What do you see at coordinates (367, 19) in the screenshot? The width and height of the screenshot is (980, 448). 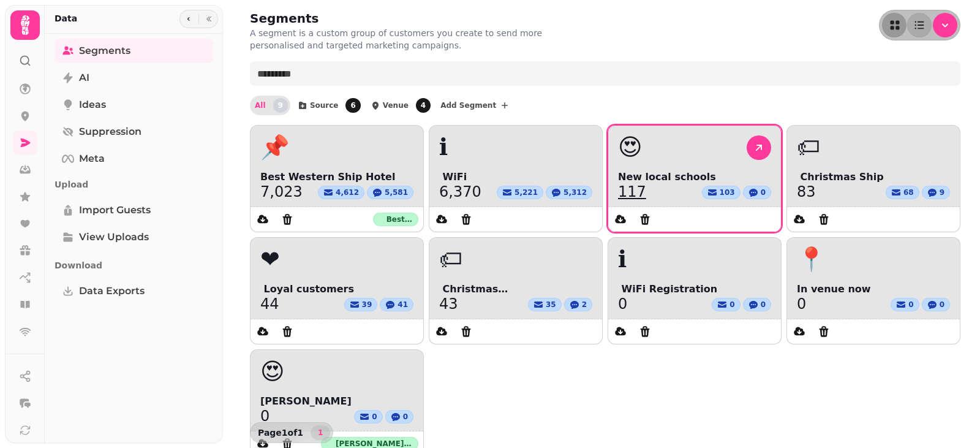 I see `h2: Segments` at bounding box center [367, 19].